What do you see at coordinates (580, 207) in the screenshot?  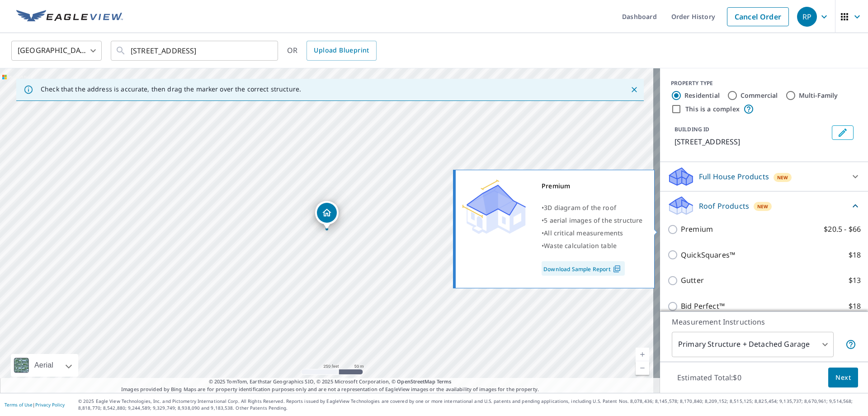 I see `span: 3D diagram of the roof` at bounding box center [580, 207].